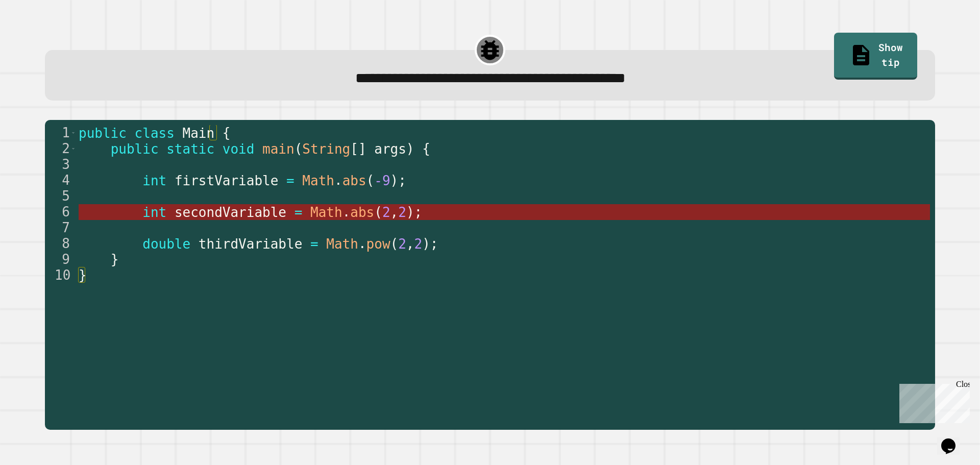  Describe the element at coordinates (238, 149) in the screenshot. I see `span: void` at that location.